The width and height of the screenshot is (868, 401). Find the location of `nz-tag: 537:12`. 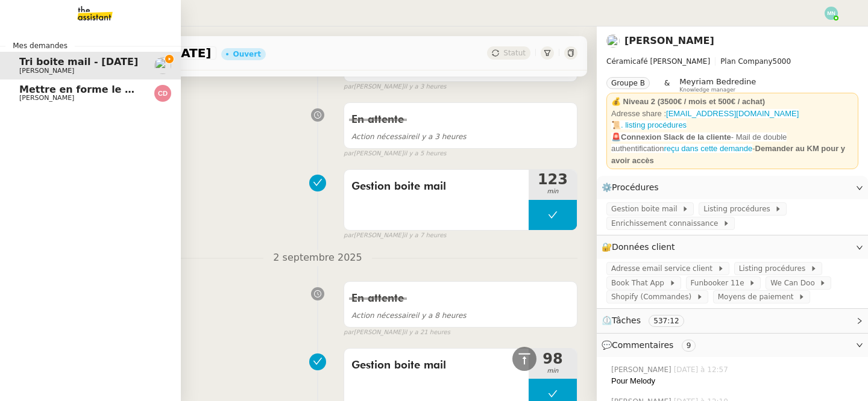

nz-tag: 537:12 is located at coordinates (665, 321).